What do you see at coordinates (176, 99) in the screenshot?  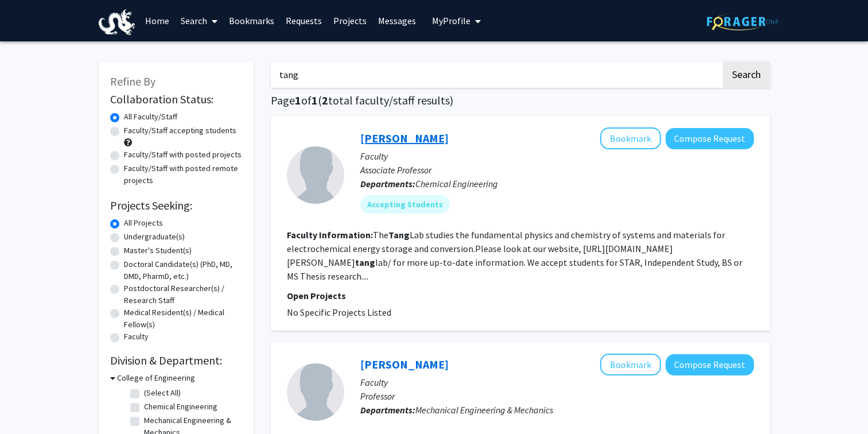 I see `h2: Collaboration Status:` at bounding box center [176, 99].